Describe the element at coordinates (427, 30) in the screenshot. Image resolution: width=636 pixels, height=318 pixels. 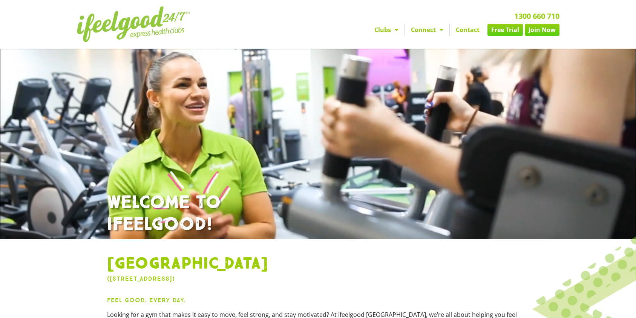
I see `a: Connect` at that location.